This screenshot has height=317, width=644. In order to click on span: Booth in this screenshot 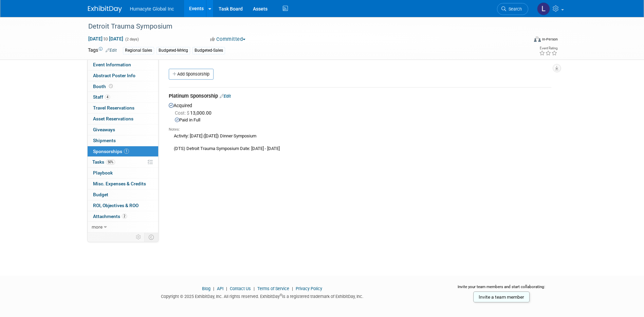, I will do `click(104, 86)`.